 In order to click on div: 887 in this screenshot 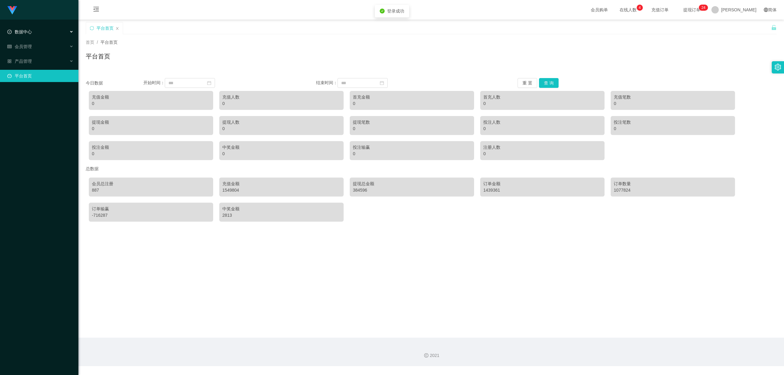, I will do `click(151, 190)`.